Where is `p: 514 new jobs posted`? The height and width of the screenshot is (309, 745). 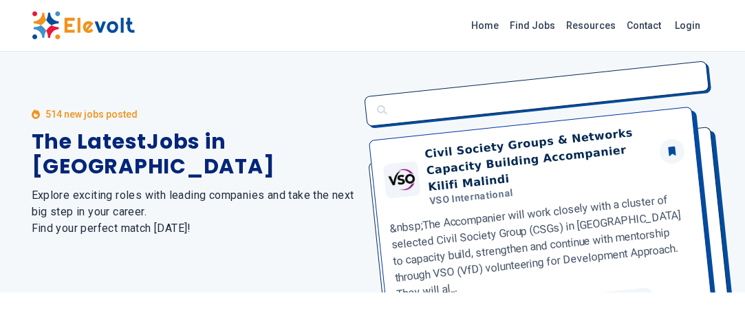 p: 514 new jobs posted is located at coordinates (92, 114).